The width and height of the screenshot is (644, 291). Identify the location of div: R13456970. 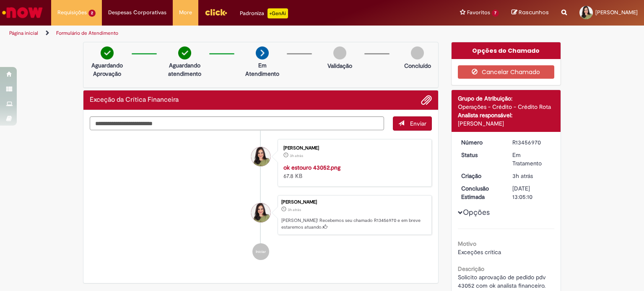
(532, 142).